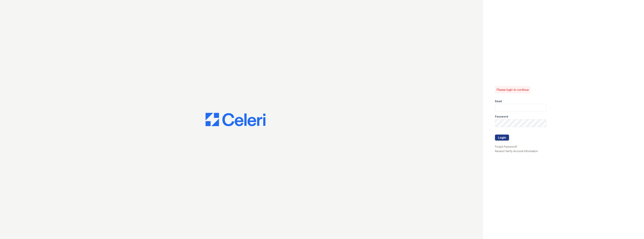 The width and height of the screenshot is (644, 239). Describe the element at coordinates (498, 101) in the screenshot. I see `label: Email` at that location.